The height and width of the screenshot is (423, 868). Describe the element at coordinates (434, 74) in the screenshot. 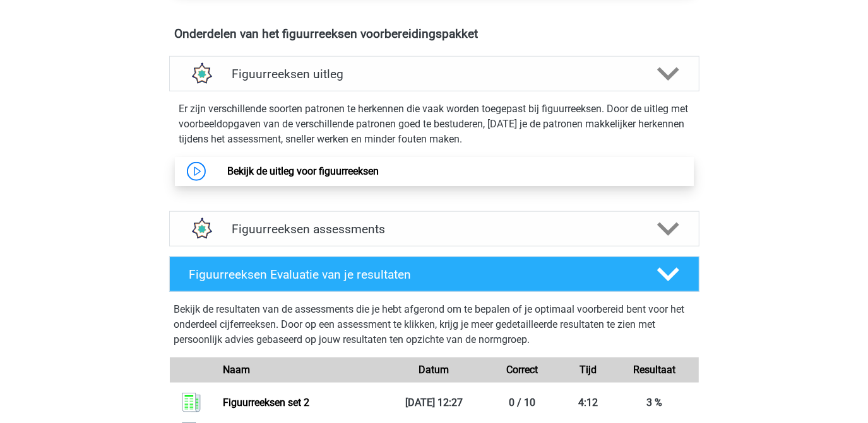

I see `h4: Figuurreeksen uitleg` at that location.